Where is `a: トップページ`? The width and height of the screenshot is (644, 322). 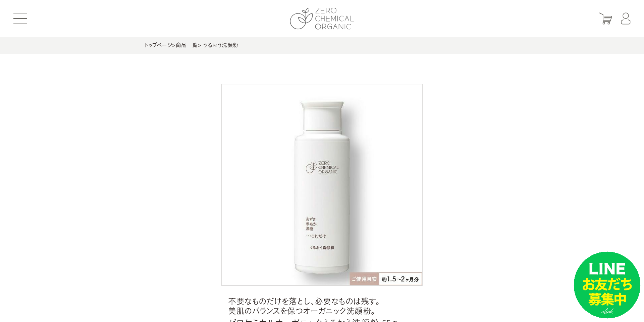 a: トップページ is located at coordinates (158, 45).